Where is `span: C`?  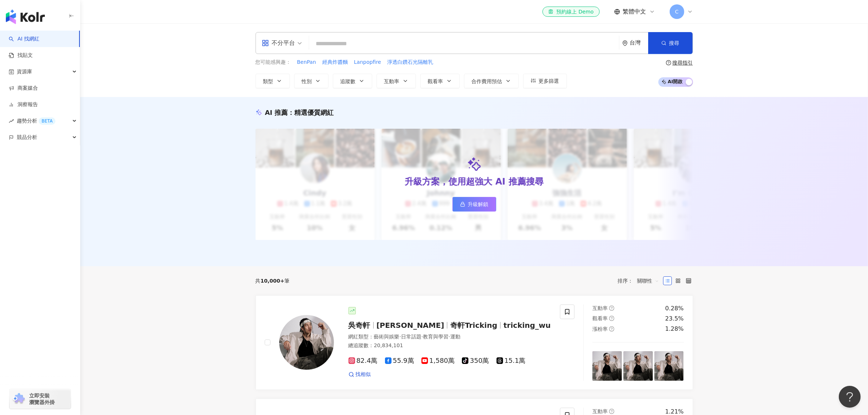
span: C is located at coordinates (677, 12).